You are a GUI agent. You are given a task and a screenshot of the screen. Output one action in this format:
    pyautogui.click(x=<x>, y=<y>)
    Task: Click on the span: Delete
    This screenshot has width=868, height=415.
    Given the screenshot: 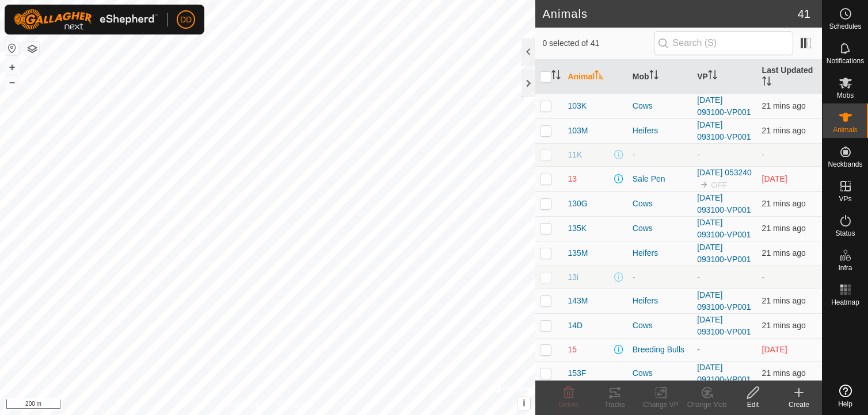 What is the action you would take?
    pyautogui.click(x=569, y=404)
    